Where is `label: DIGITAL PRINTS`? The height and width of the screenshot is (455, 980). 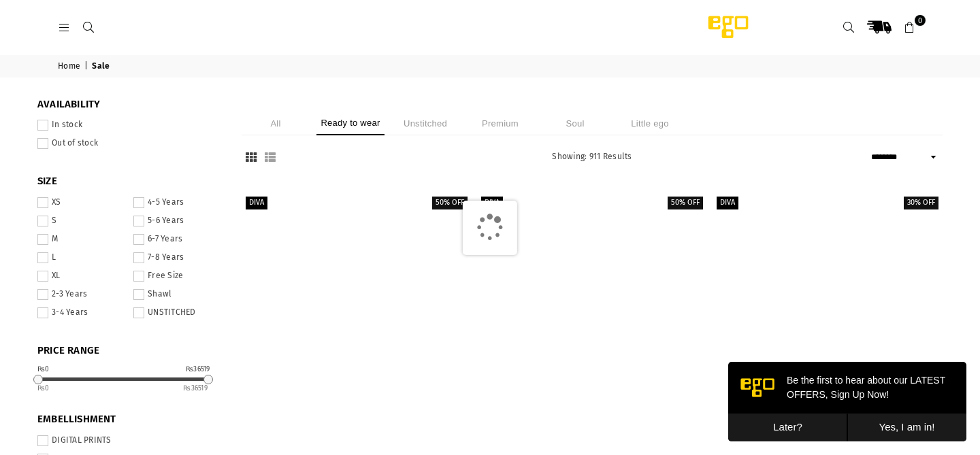
label: DIGITAL PRINTS is located at coordinates (129, 440).